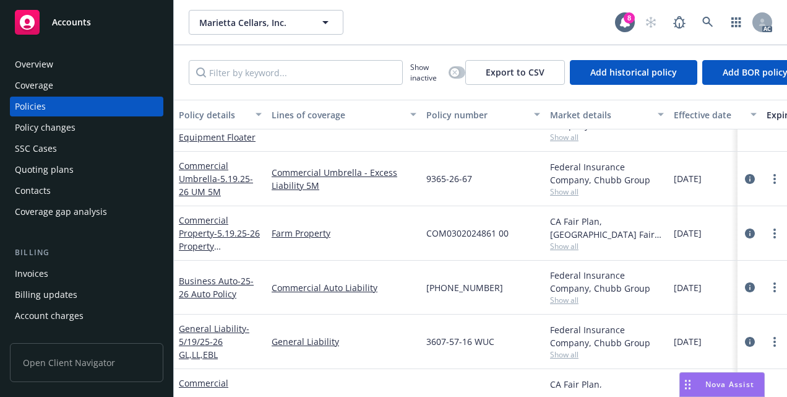 This screenshot has height=397, width=787. Describe the element at coordinates (87, 149) in the screenshot. I see `a: SSC Cases` at that location.